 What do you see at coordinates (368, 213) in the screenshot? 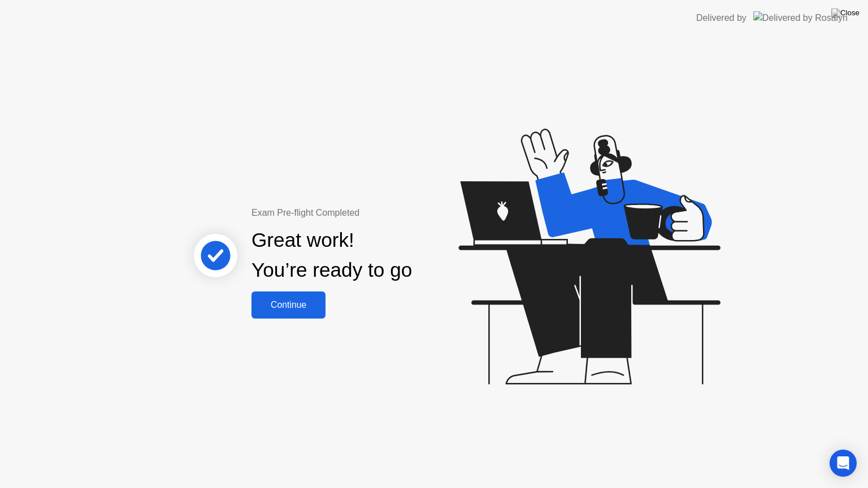
I see `div: Exam Pre-flight Completed` at bounding box center [368, 213].